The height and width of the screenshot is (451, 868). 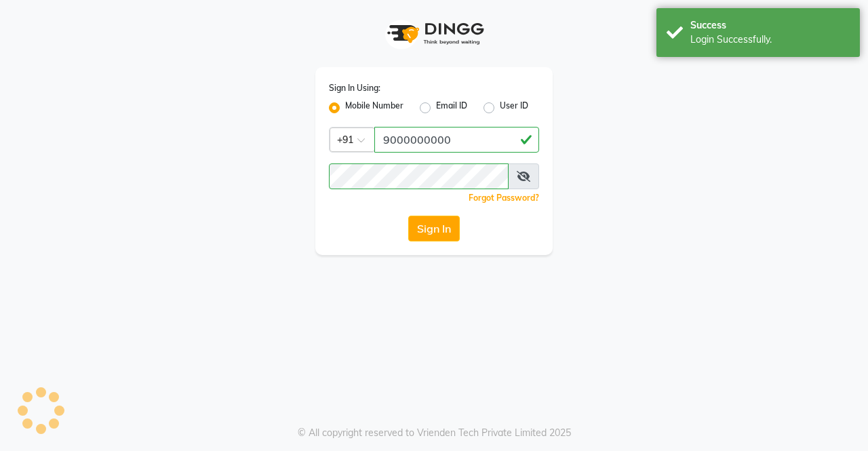 I want to click on img: logo1.svg, so click(x=434, y=33).